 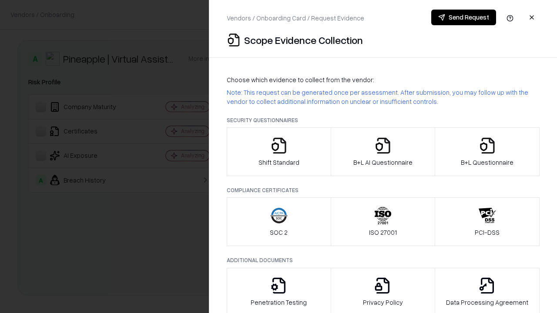 I want to click on p: Penetration Testing, so click(x=278, y=302).